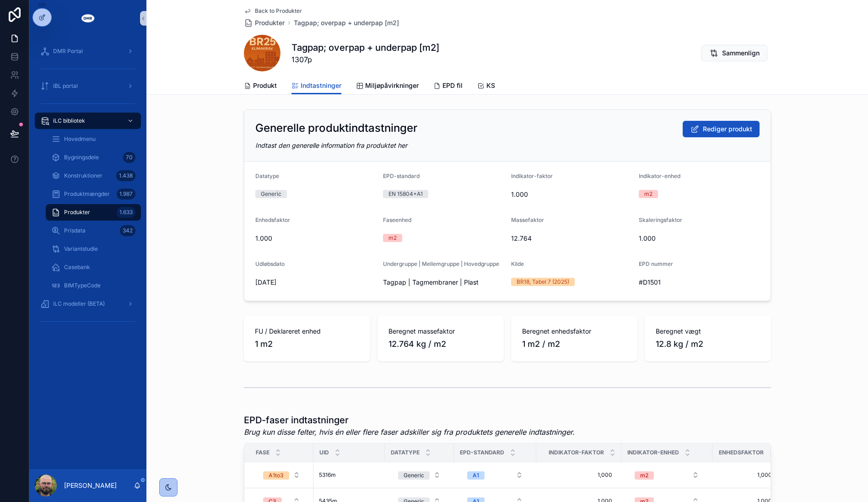 The width and height of the screenshot is (868, 502). Describe the element at coordinates (262, 453) in the screenshot. I see `span: Fase` at that location.